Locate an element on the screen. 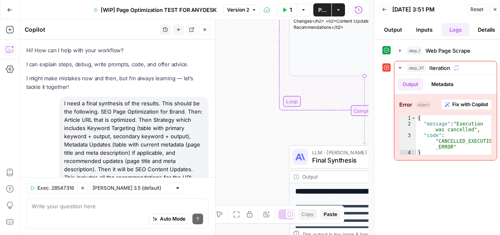  button: Copy is located at coordinates (308, 214).